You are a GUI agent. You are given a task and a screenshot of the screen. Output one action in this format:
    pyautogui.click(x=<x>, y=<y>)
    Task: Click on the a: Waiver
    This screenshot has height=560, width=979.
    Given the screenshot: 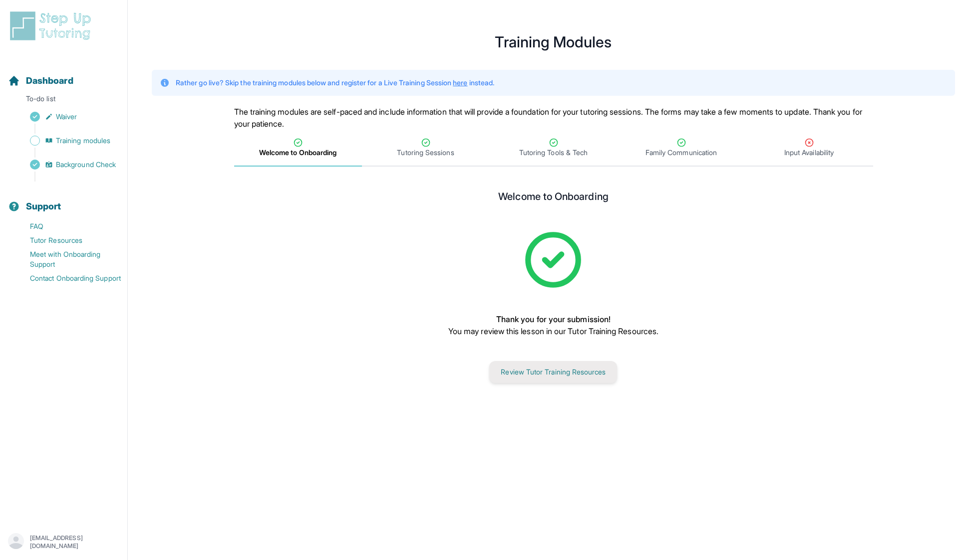 What is the action you would take?
    pyautogui.click(x=67, y=117)
    